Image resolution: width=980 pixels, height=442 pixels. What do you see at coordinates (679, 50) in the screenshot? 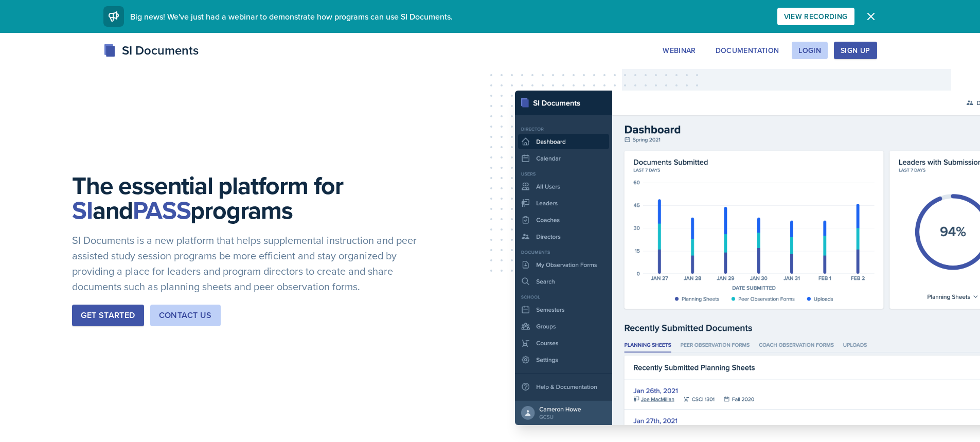
I see `button: Webinar` at bounding box center [679, 50].